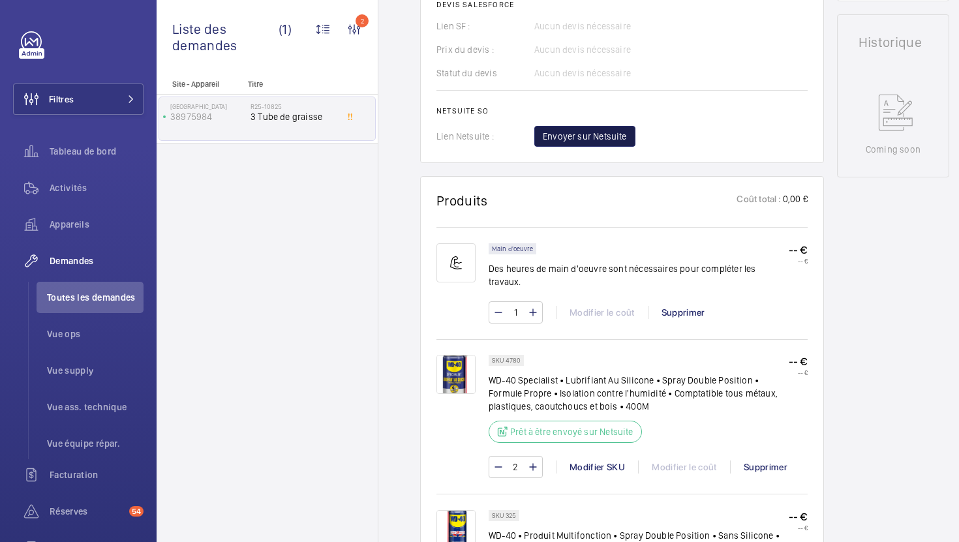 The height and width of the screenshot is (542, 959). Describe the element at coordinates (759, 200) in the screenshot. I see `p: Coût total :` at that location.